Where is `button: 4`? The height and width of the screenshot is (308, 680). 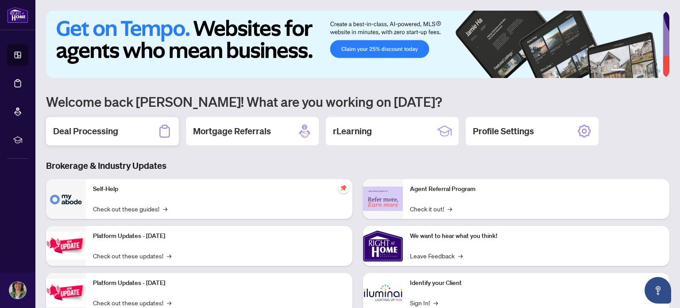
button: 4 is located at coordinates (645, 71).